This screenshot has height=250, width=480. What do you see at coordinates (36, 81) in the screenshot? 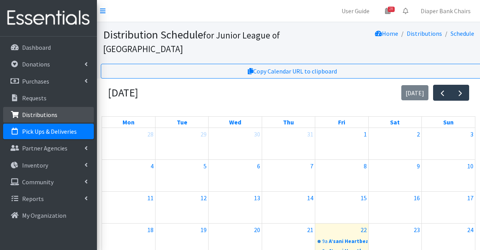
I see `p: Purchases` at bounding box center [36, 81].